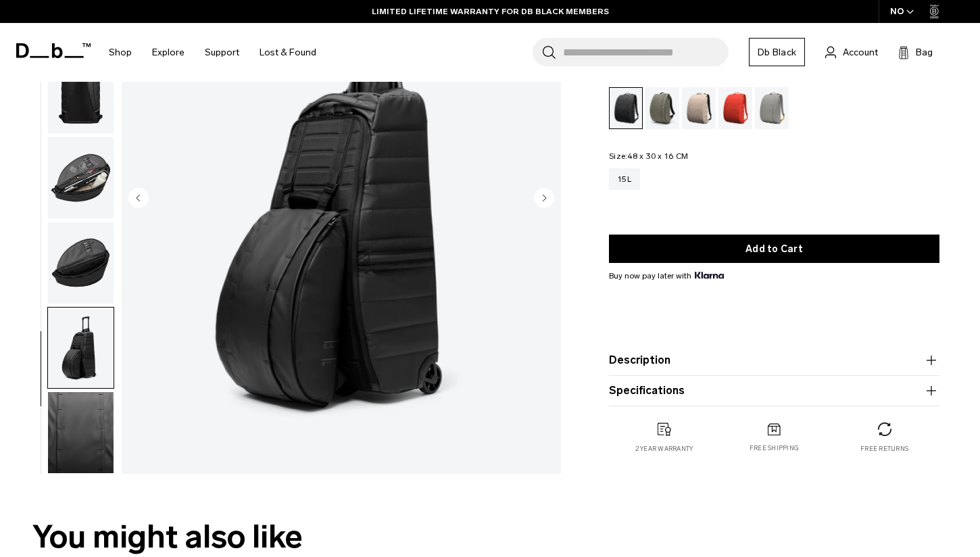 This screenshot has width=980, height=557. What do you see at coordinates (777, 52) in the screenshot?
I see `a: Db Black` at bounding box center [777, 52].